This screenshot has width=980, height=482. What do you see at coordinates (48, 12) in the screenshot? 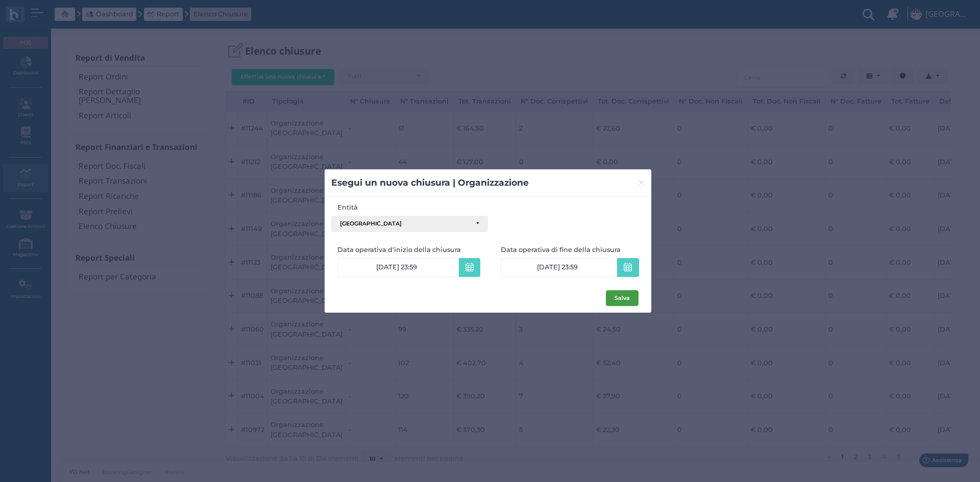
I see `span: Assistenza` at bounding box center [48, 12].